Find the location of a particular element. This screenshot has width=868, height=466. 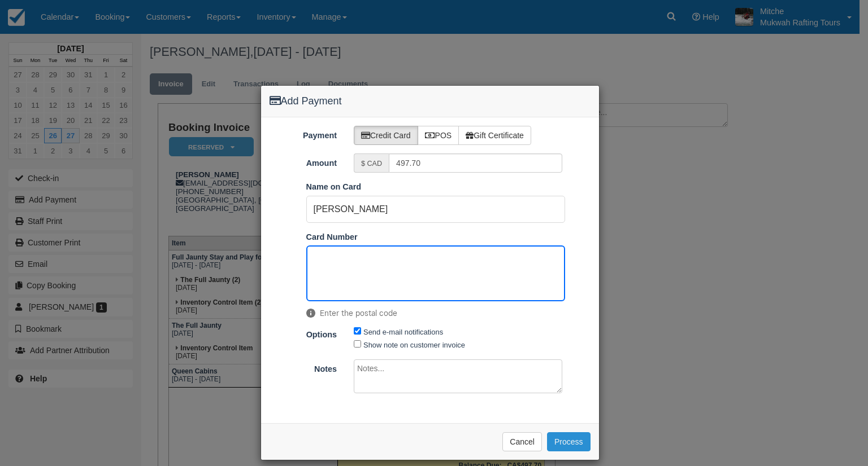

small: $ CAD is located at coordinates (371, 163).